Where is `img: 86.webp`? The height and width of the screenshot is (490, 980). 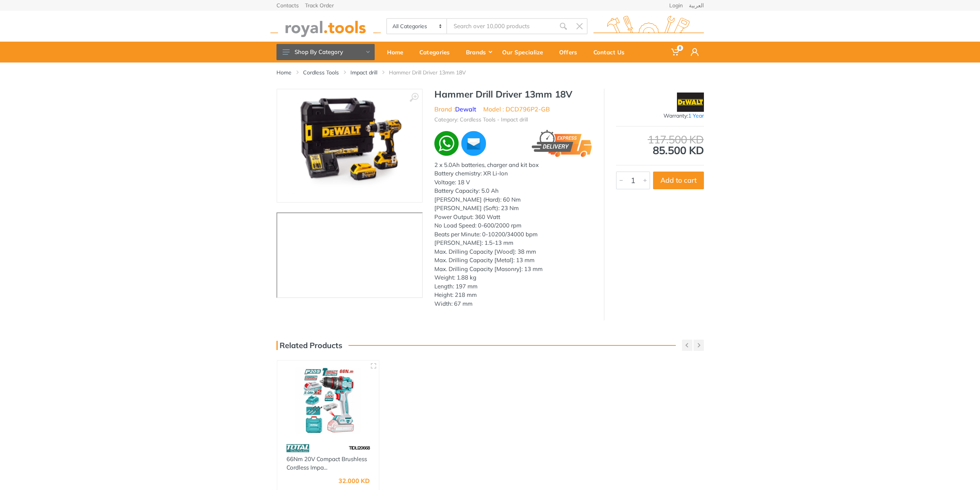 img: 86.webp is located at coordinates (298, 448).